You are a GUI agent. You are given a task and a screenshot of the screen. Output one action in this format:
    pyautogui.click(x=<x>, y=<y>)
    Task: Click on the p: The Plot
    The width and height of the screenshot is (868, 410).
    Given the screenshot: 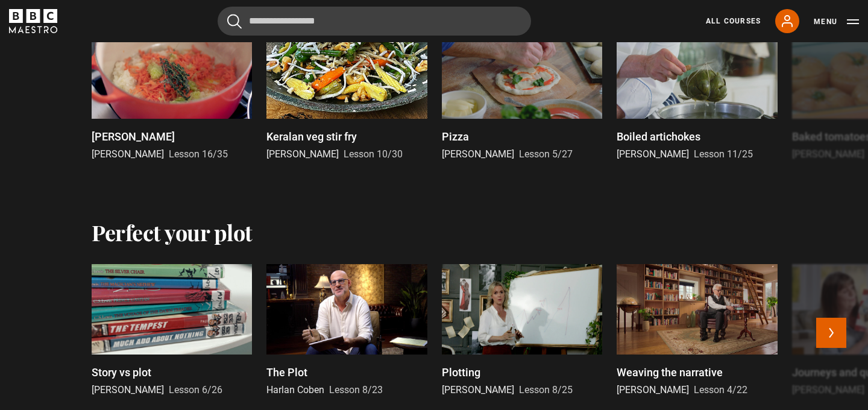 What is the action you would take?
    pyautogui.click(x=287, y=372)
    